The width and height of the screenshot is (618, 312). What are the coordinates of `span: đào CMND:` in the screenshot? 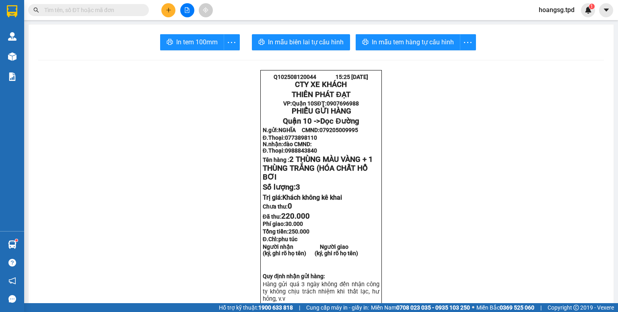 It's located at (298, 144).